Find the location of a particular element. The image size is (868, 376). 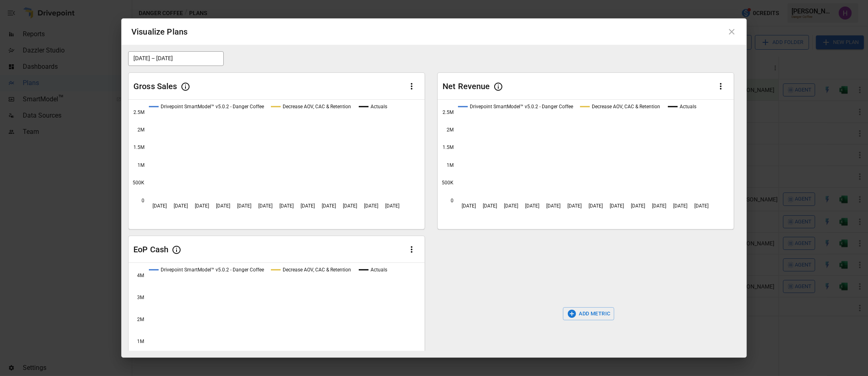

div: Net Revenue is located at coordinates (466, 86).